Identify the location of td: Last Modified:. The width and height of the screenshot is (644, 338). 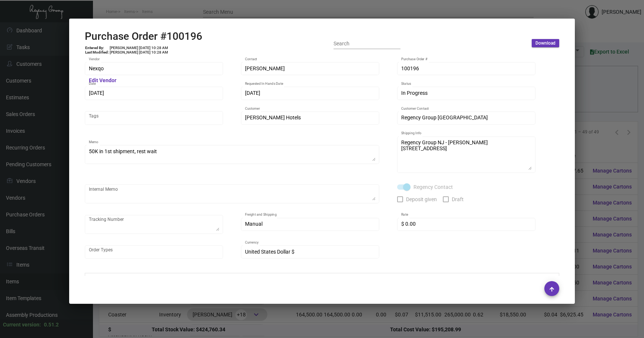
(97, 53).